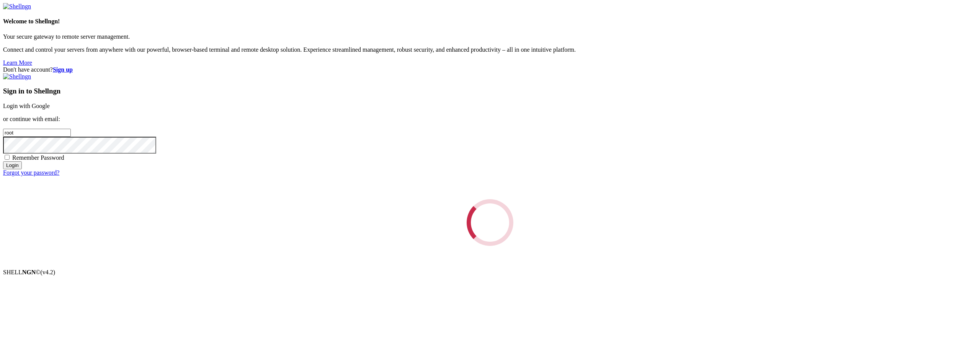 The image size is (980, 362). What do you see at coordinates (490, 92) in the screenshot?
I see `h3: Sign in to Shellngn` at bounding box center [490, 92].